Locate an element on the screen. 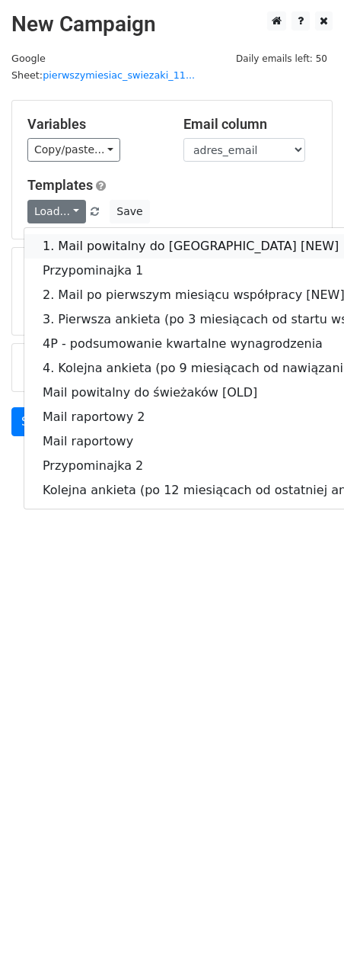 This screenshot has width=344, height=980. button: Save is located at coordinates (129, 211).